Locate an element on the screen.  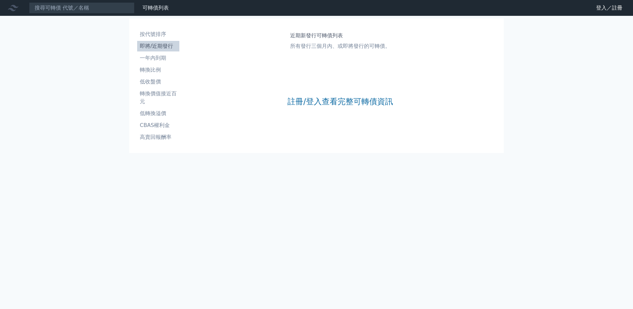
li: 轉換比例 is located at coordinates (158, 70).